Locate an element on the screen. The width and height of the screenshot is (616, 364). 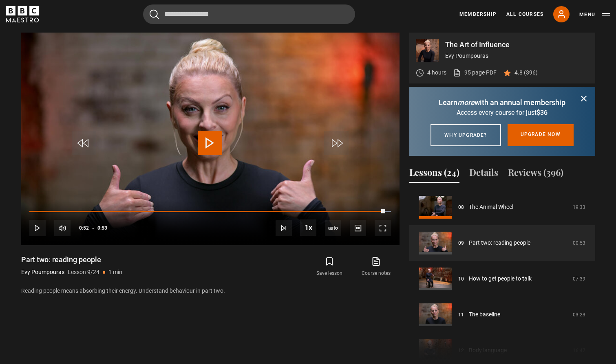
button: Playback Rate is located at coordinates (308, 228).